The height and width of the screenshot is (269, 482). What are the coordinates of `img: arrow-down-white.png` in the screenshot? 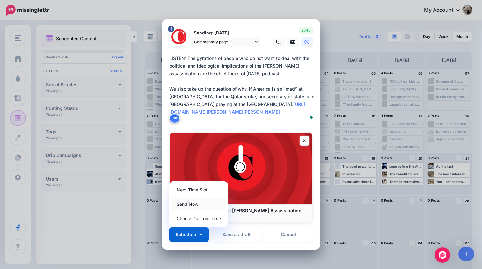 It's located at (201, 234).